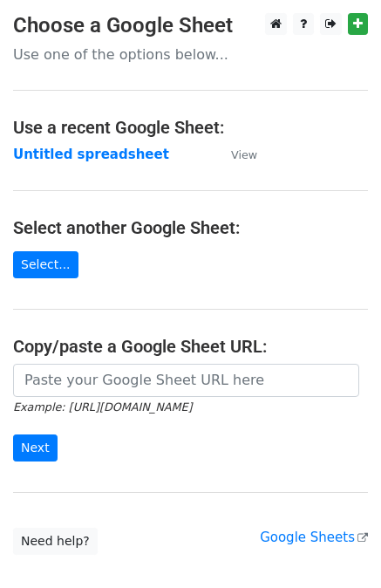 This screenshot has width=381, height=588. I want to click on h3: Choose a Google Sheet, so click(190, 26).